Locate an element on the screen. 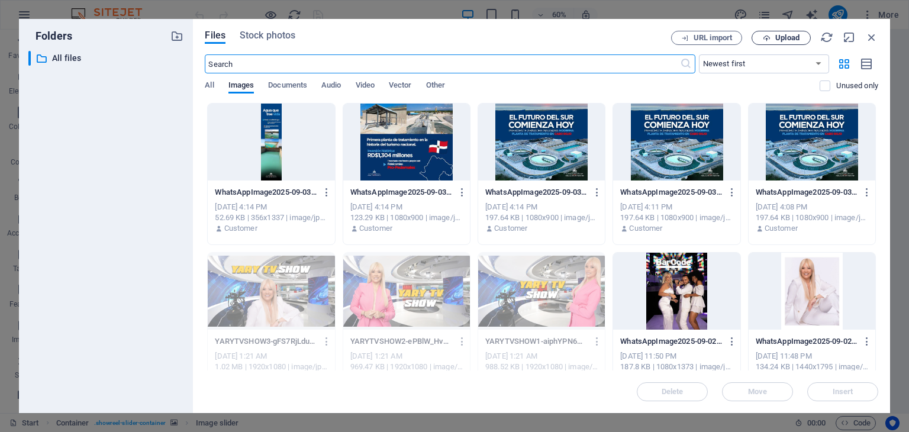 This screenshot has height=432, width=909. span: Files is located at coordinates (215, 36).